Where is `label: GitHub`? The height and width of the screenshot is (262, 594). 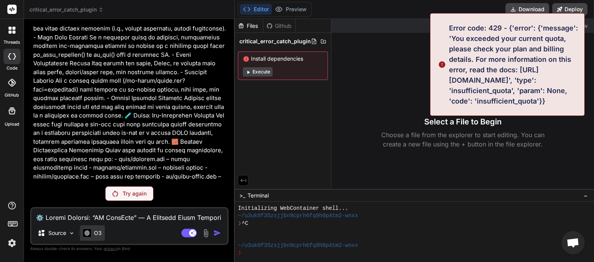
label: GitHub is located at coordinates (12, 95).